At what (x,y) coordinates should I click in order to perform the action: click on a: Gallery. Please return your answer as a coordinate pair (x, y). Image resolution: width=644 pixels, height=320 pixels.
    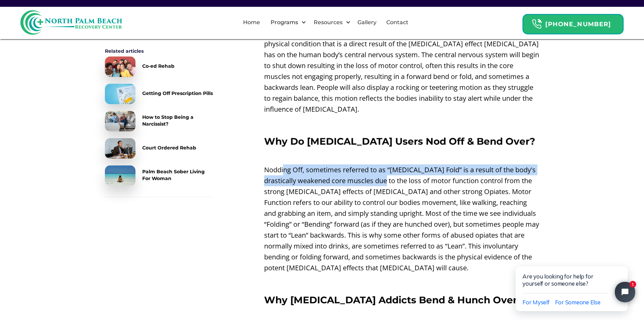
    Looking at the image, I should click on (367, 22).